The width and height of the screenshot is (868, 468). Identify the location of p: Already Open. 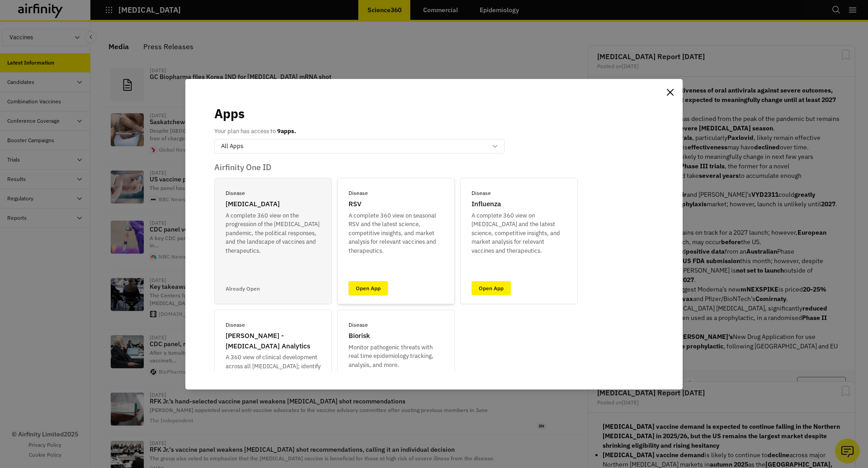
(242, 289).